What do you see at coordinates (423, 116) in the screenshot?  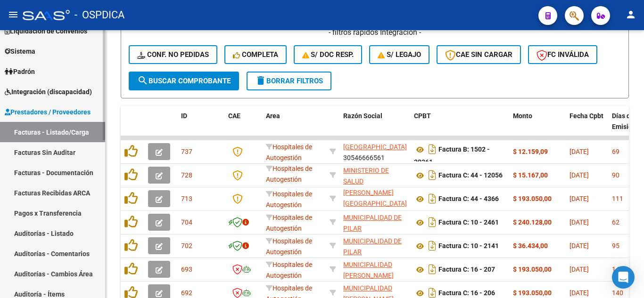 I see `span: CPBT` at bounding box center [423, 116].